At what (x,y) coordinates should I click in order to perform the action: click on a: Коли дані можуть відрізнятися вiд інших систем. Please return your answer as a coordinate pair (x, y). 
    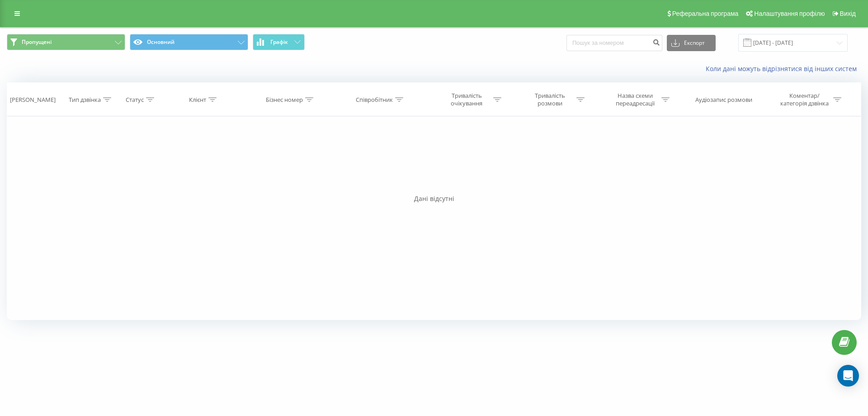
    Looking at the image, I should click on (784, 68).